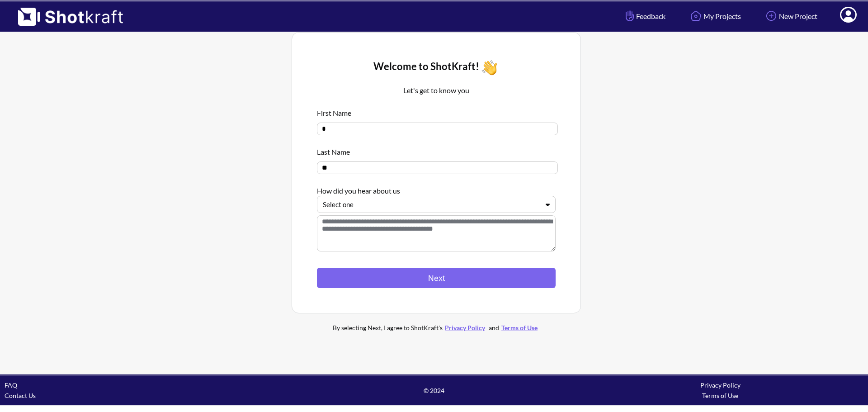  I want to click on div: How did you hear about us, so click(436, 188).